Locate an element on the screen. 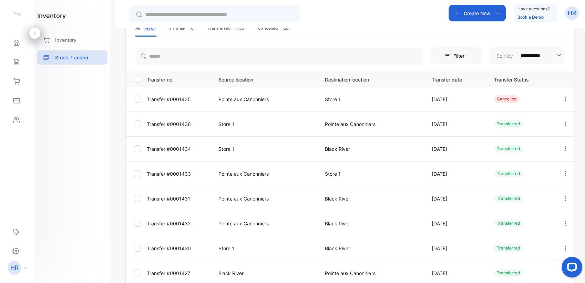 This screenshot has width=585, height=283. div: In Transit is located at coordinates (182, 28).